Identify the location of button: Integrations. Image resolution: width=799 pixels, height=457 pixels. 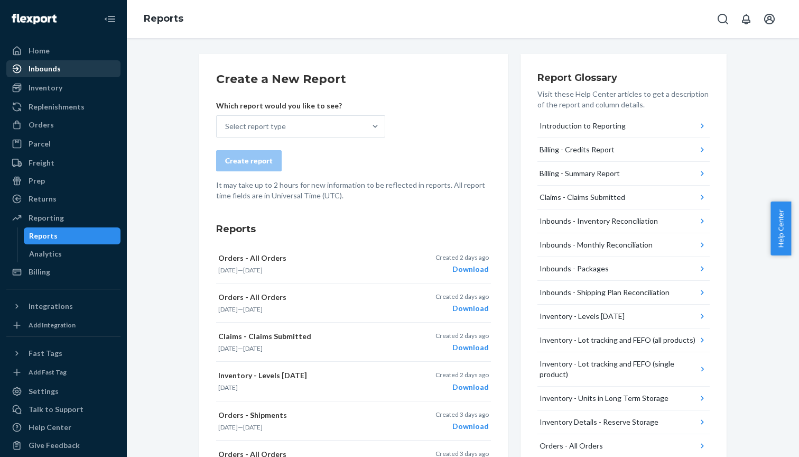
(63, 306).